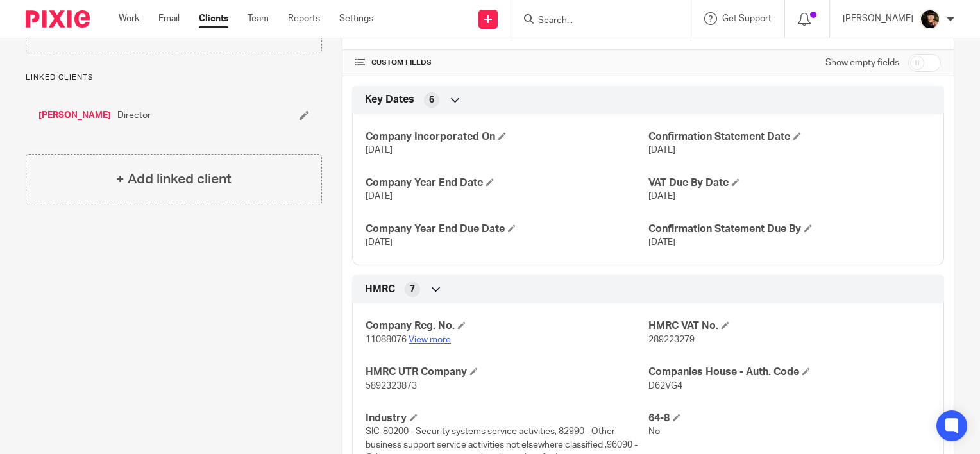 This screenshot has width=980, height=454. Describe the element at coordinates (861, 63) in the screenshot. I see `label: Show empty fields` at that location.